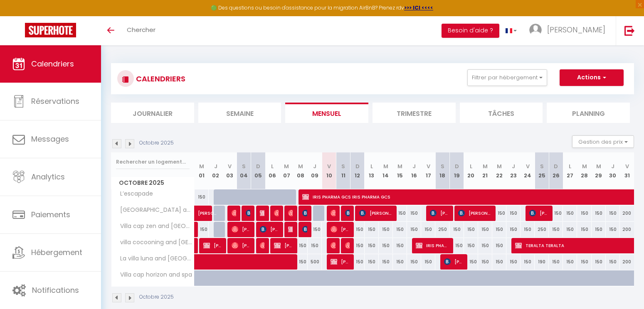  I want to click on th: 19, so click(456, 171).